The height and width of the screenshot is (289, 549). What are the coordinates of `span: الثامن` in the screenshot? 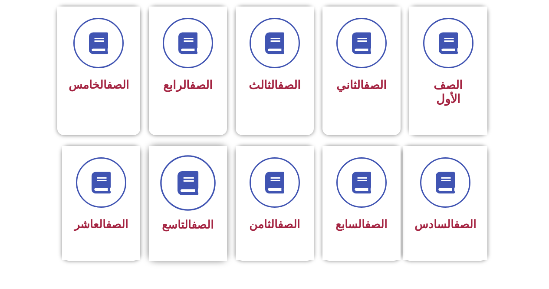 It's located at (275, 224).